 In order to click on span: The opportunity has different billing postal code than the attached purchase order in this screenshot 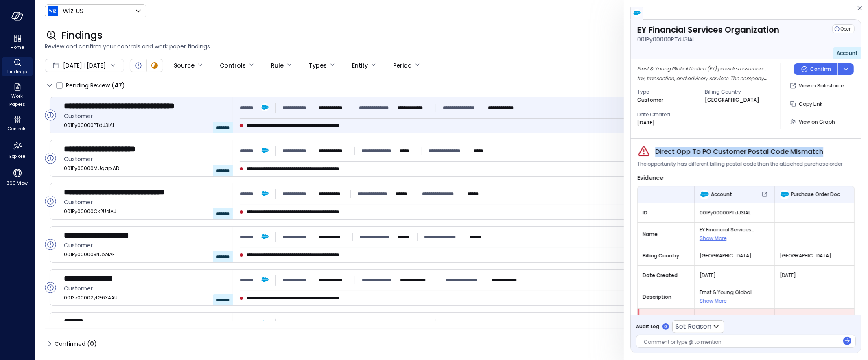, I will do `click(740, 164)`.